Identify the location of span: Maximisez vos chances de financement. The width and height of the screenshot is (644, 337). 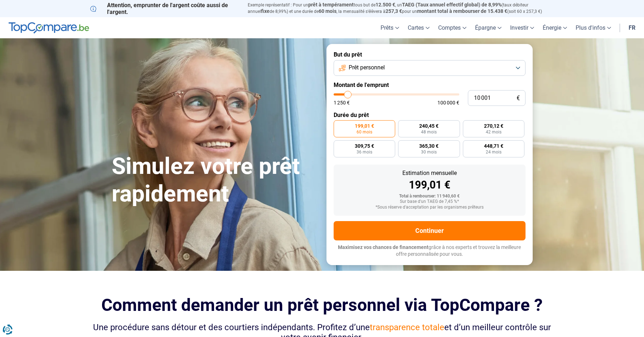
(383, 247).